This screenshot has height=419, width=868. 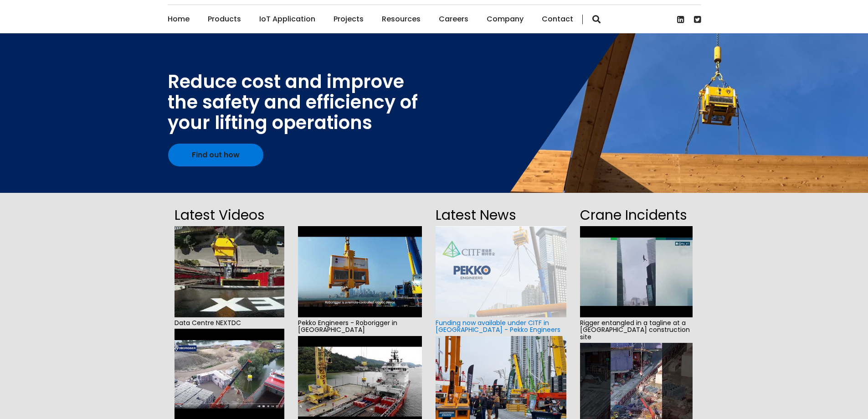 What do you see at coordinates (557, 19) in the screenshot?
I see `a: Contact` at bounding box center [557, 19].